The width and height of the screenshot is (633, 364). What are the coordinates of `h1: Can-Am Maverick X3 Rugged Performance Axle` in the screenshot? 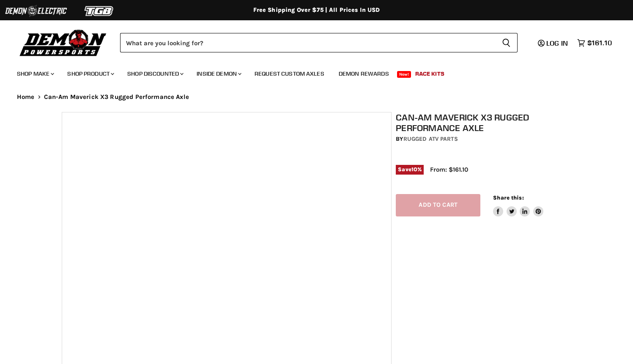 It's located at (485, 123).